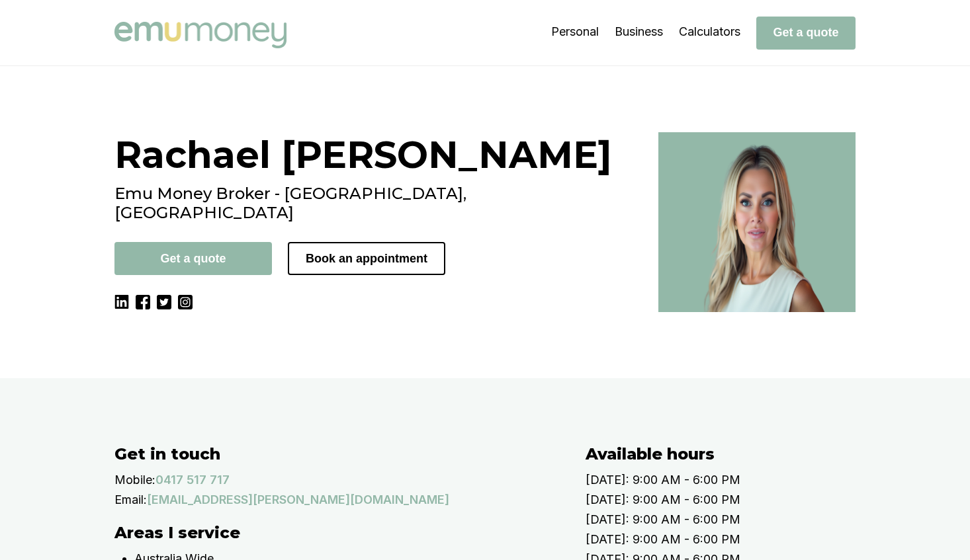 This screenshot has height=560, width=970. I want to click on p: Email:, so click(130, 500).